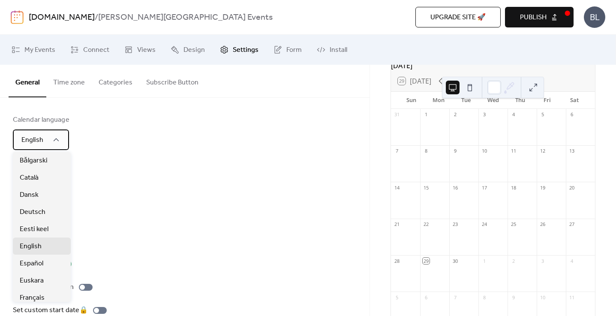 The image size is (616, 316). Describe the element at coordinates (547, 100) in the screenshot. I see `div: Fri` at that location.